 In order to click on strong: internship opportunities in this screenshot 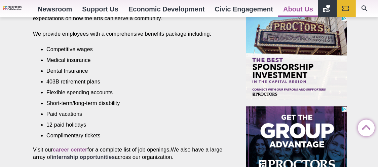, I will do `click(83, 157)`.